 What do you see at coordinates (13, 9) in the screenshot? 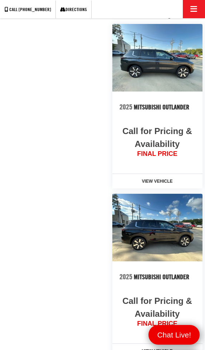
I see `font: Call` at bounding box center [13, 9].